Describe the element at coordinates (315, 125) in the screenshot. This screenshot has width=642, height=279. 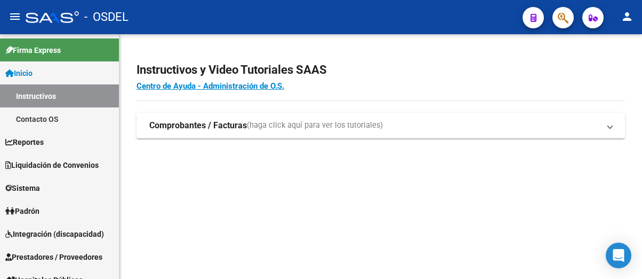
I see `span: (haga click aquí para ver los tutoriales)` at that location.